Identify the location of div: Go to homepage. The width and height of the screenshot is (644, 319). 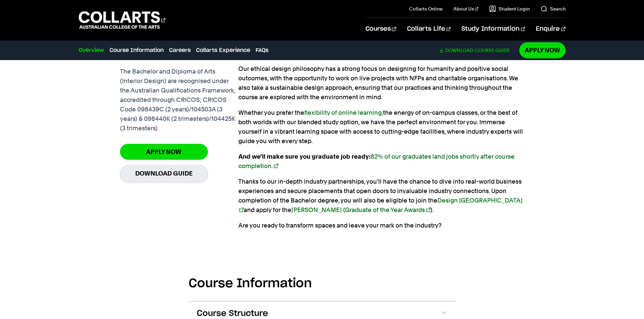
(122, 20).